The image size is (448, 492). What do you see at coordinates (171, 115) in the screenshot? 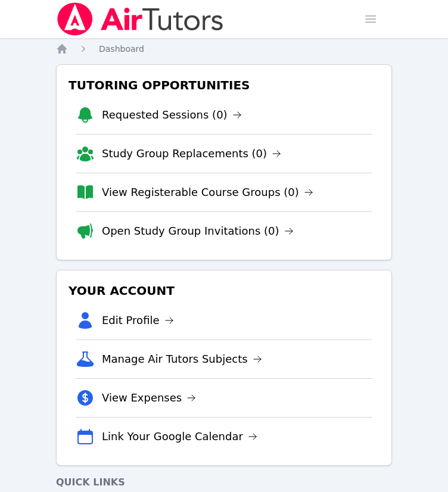
I see `a: Requested Sessions (0)` at bounding box center [171, 115].